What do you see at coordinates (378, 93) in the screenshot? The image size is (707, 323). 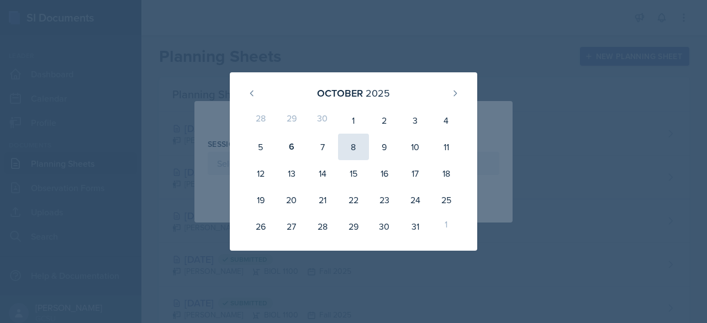 I see `div: 2025` at bounding box center [378, 93].